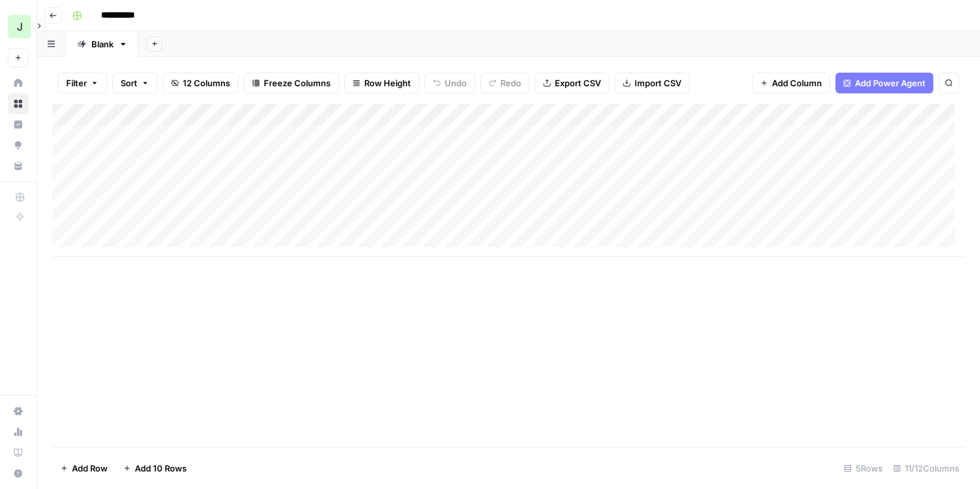 The image size is (980, 489). What do you see at coordinates (18, 83) in the screenshot?
I see `a: Home` at bounding box center [18, 83].